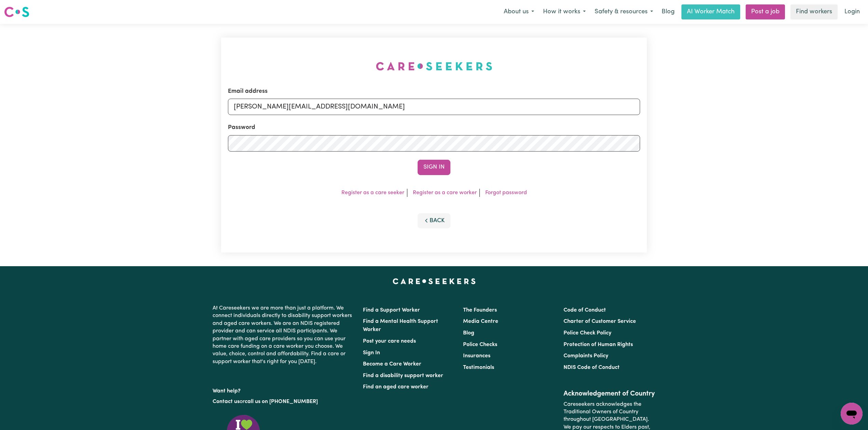 Image resolution: width=868 pixels, height=430 pixels. What do you see at coordinates (480, 345) in the screenshot?
I see `a: Police Checks` at bounding box center [480, 345].